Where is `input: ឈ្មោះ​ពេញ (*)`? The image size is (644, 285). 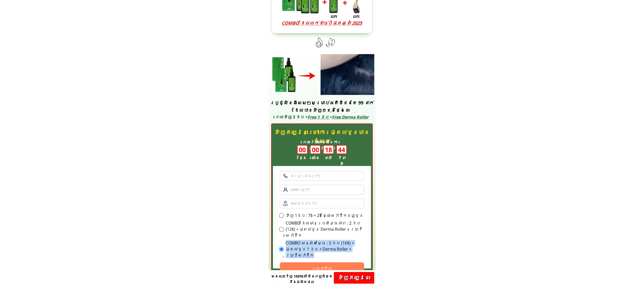 input: ឈ្មោះ​ពេញ (*) is located at coordinates (322, 190).